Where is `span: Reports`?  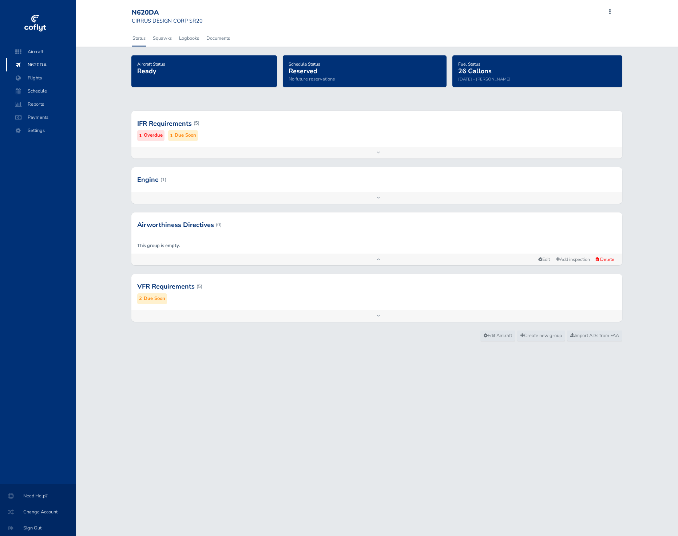 span: Reports is located at coordinates (41, 104).